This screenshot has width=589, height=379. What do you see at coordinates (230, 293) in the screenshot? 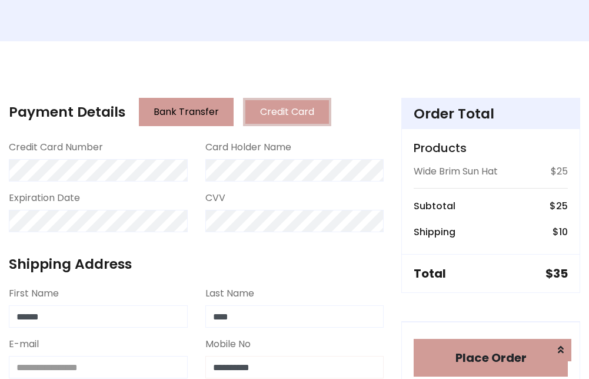
I see `label: Last Name` at bounding box center [230, 293].